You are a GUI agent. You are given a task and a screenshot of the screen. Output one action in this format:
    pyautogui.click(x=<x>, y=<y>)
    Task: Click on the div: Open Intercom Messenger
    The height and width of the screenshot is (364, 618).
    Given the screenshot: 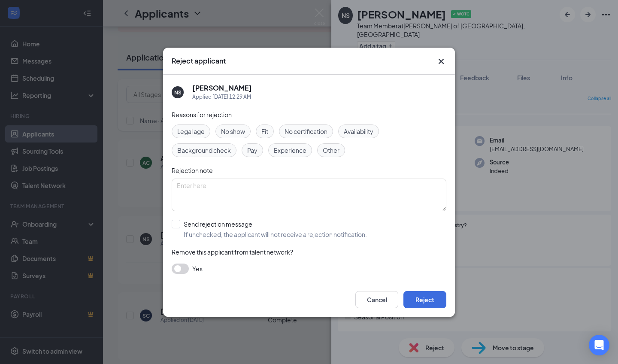 What is the action you would take?
    pyautogui.click(x=599, y=345)
    